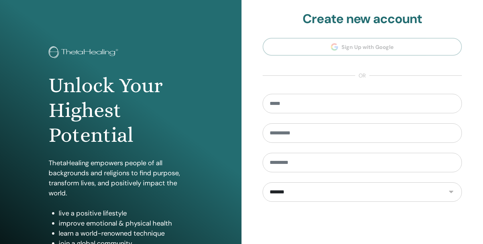 This screenshot has width=483, height=244. What do you see at coordinates (126, 223) in the screenshot?
I see `li: improve emotional & physical health` at bounding box center [126, 223].